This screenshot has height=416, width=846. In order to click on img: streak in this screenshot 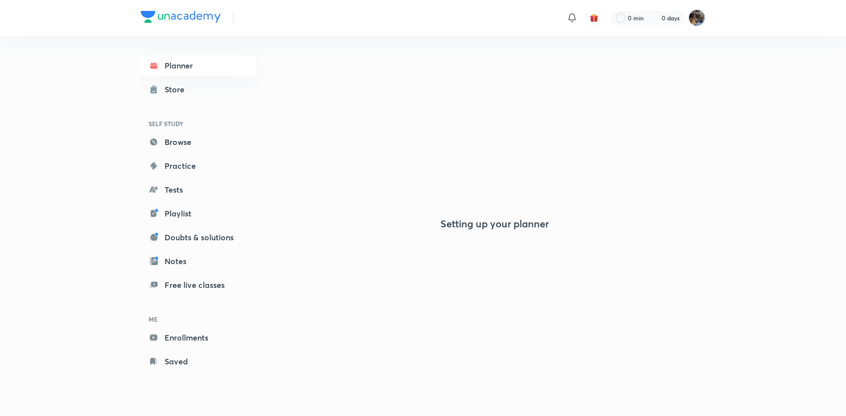, I will do `click(654, 18)`.